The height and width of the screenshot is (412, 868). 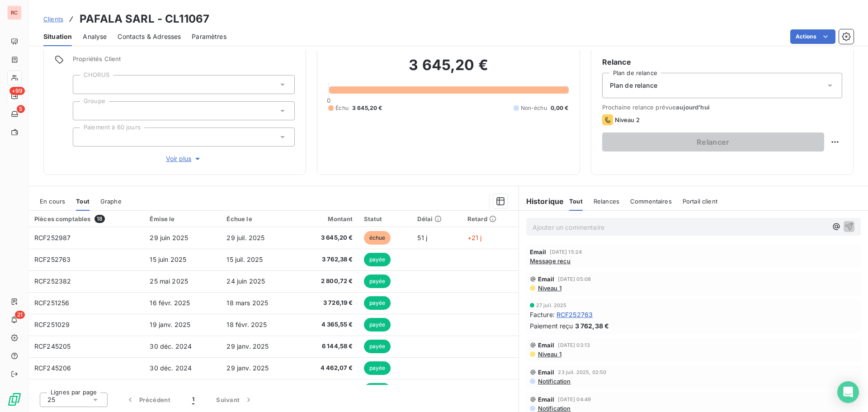 I want to click on span: 15 juil. 2025, so click(x=245, y=259).